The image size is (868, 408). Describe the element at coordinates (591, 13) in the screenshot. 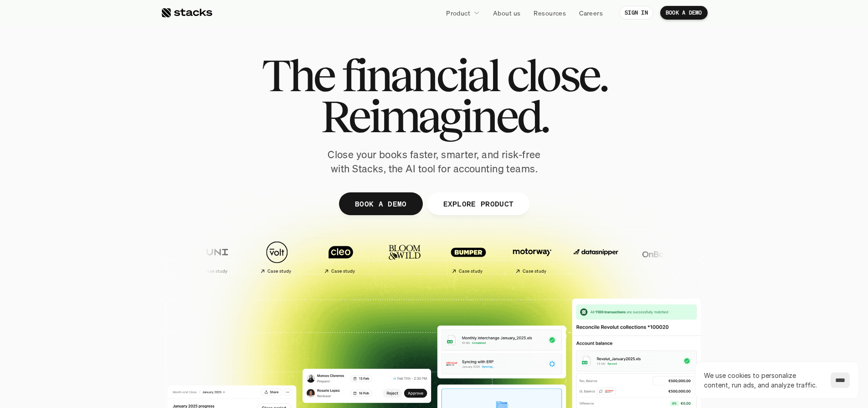

I see `a: Careers` at that location.